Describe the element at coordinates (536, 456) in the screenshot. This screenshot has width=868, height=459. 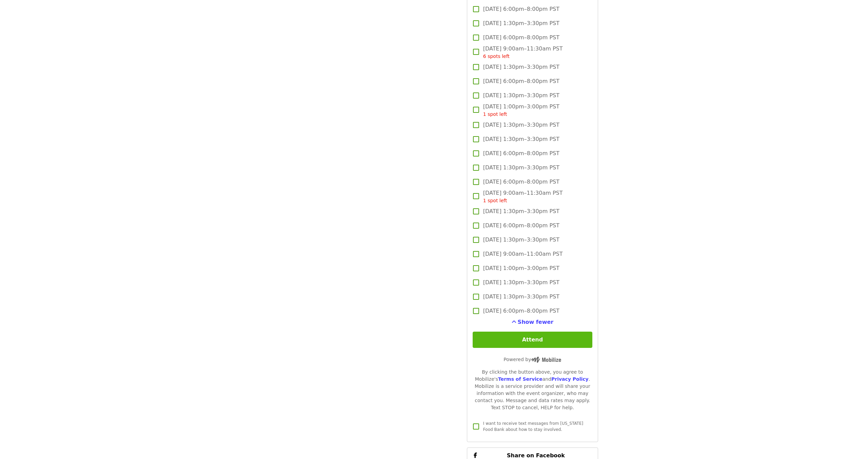
I see `span: Share on Facebook` at that location.